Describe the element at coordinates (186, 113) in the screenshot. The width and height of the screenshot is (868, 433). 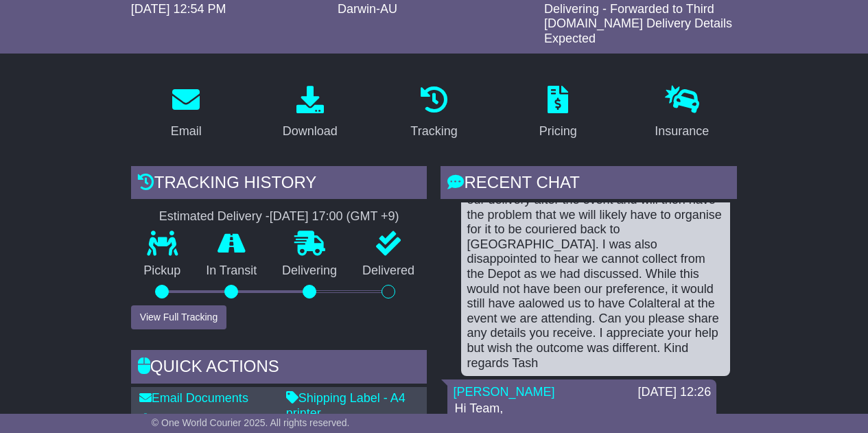
I see `a: Email` at that location.